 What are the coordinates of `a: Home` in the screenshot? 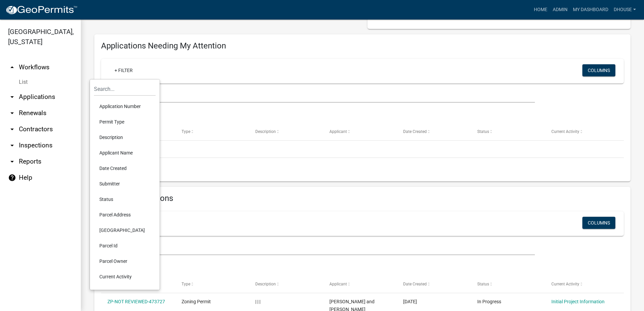 It's located at (541, 10).